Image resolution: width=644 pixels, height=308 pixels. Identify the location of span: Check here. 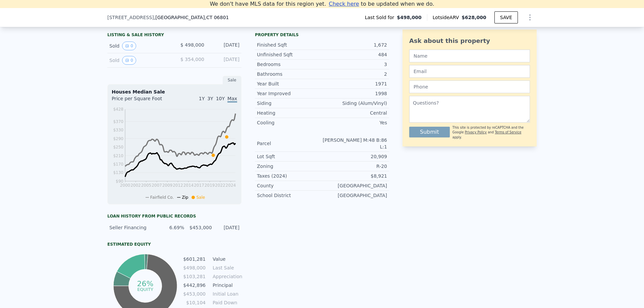
(344, 3).